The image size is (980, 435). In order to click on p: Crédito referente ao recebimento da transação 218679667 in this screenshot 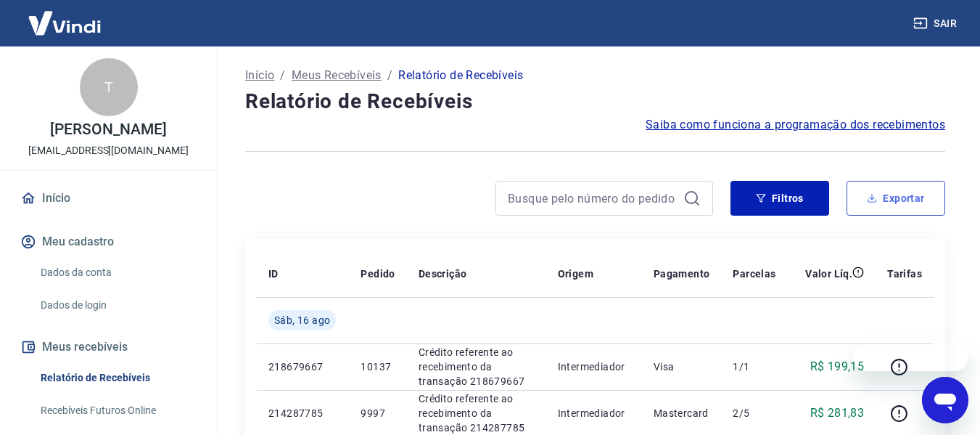, I will do `click(477, 366)`.